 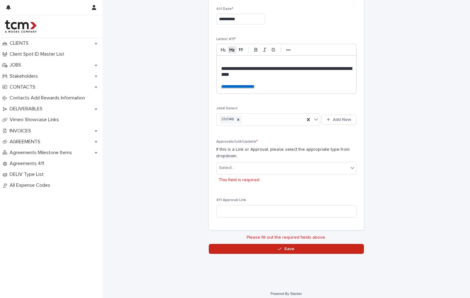 What do you see at coordinates (16, 65) in the screenshot?
I see `p: JOBS` at bounding box center [16, 65].